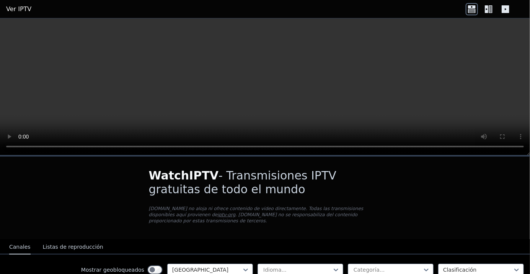  What do you see at coordinates (73, 247) in the screenshot?
I see `font: Listas de reproducción` at bounding box center [73, 247].